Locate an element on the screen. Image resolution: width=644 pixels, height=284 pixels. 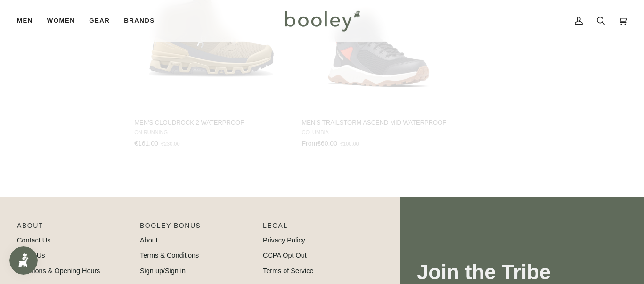
p: Pipeline_Footer Main is located at coordinates (73, 228).